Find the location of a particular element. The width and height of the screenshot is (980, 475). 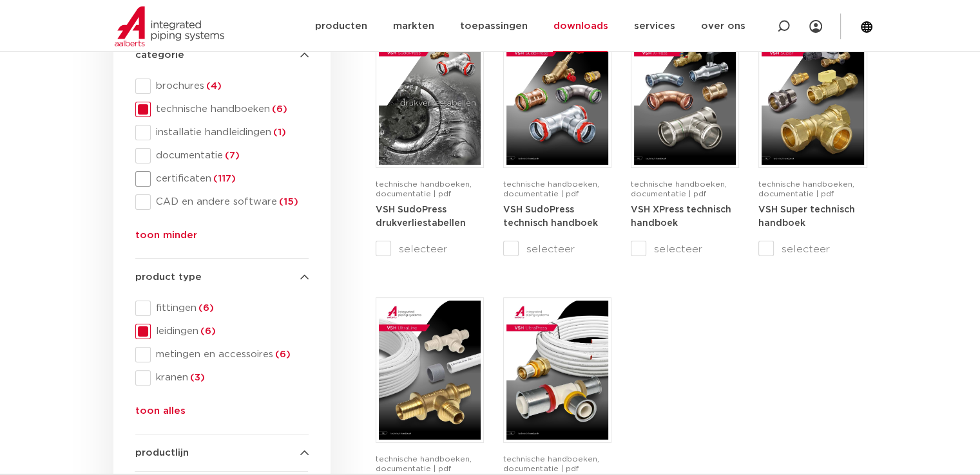

span: (1) is located at coordinates (279, 132).